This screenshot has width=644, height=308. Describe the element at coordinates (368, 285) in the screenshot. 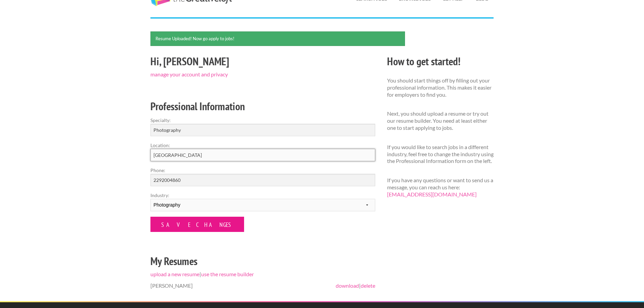

I see `a: delete` at that location.